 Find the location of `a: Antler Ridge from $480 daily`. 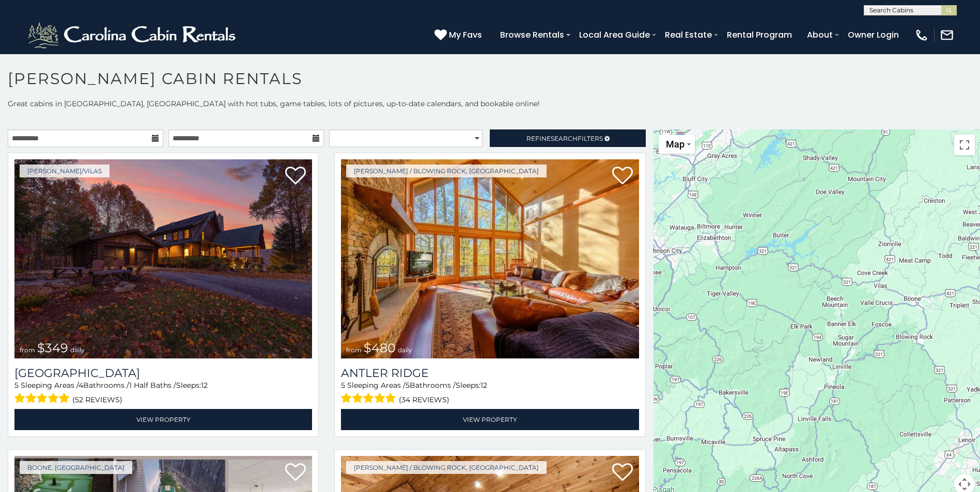

a: Antler Ridge from $480 daily is located at coordinates (490, 259).